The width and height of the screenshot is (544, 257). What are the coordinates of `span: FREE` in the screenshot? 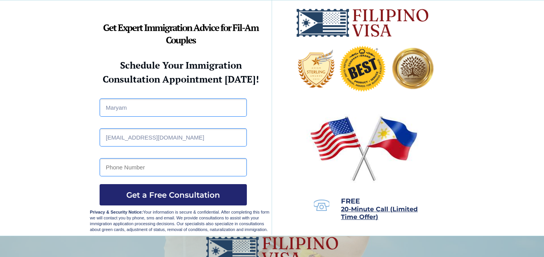 It's located at (350, 201).